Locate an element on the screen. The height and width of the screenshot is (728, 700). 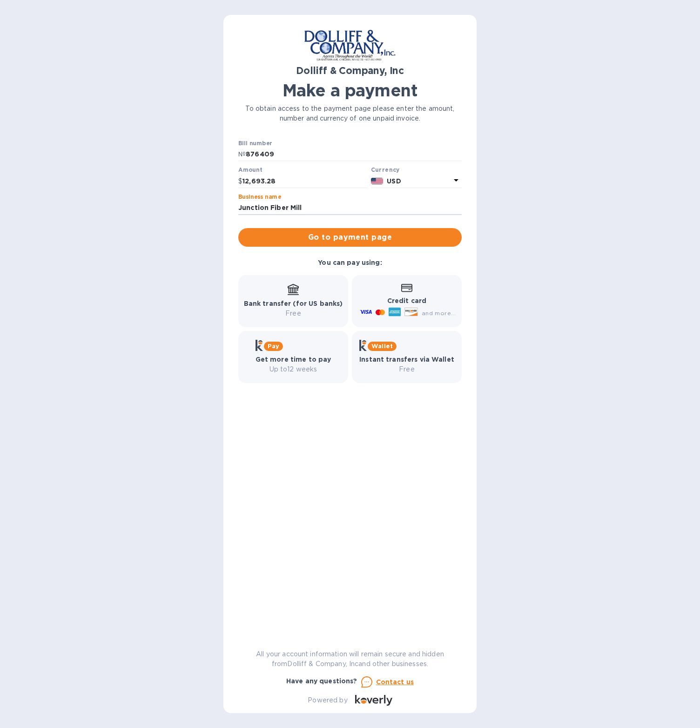
b: Currency is located at coordinates (385, 170).